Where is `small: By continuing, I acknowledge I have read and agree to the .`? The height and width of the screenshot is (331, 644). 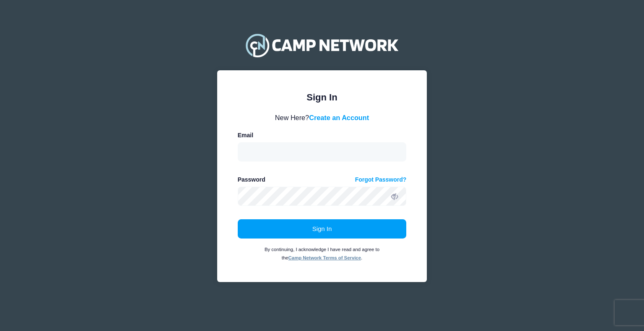 small: By continuing, I acknowledge I have read and agree to the . is located at coordinates (322, 254).